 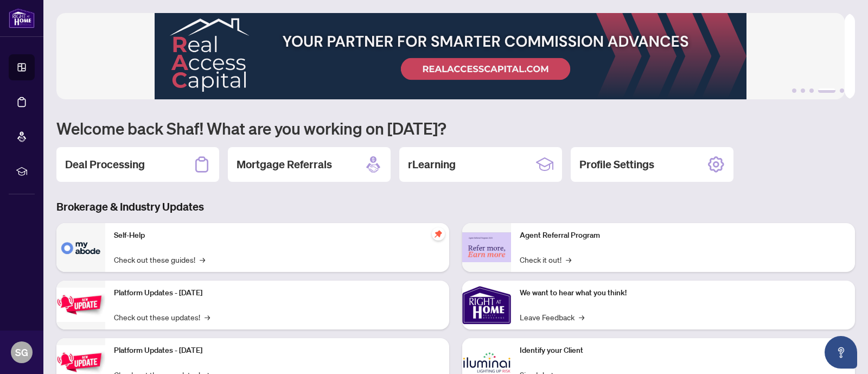 I want to click on img: Platform Updates - July 21, 2025, so click(x=81, y=304).